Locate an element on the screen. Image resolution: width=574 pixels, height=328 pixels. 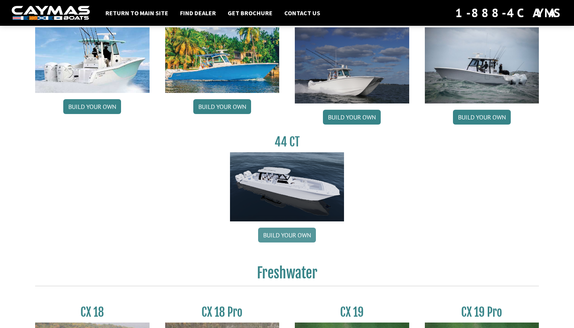
h3: 44 CT is located at coordinates (287, 142).